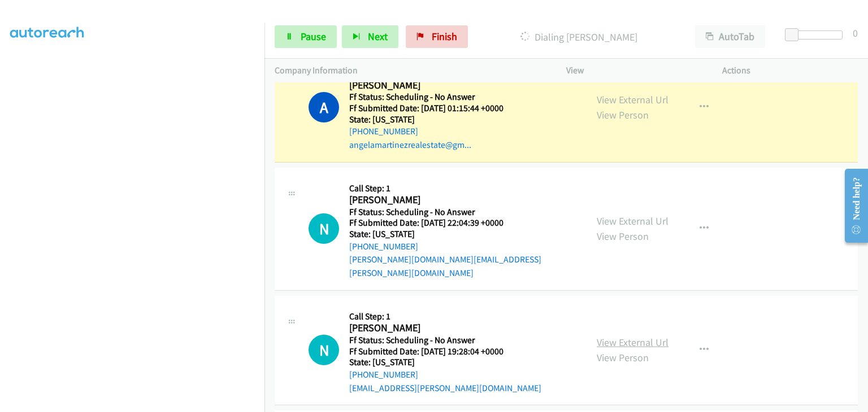  What do you see at coordinates (790, 71) in the screenshot?
I see `p: Actions` at bounding box center [790, 71].